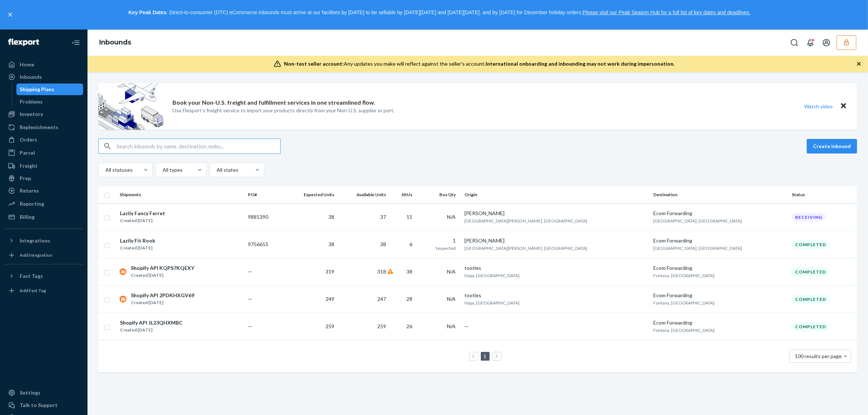 Image resolution: width=868 pixels, height=415 pixels. Describe the element at coordinates (44, 240) in the screenshot. I see `button: Integrations` at that location.